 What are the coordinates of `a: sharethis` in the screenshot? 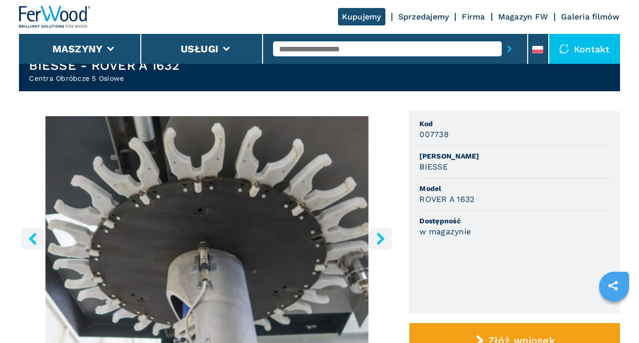 It's located at (613, 286).